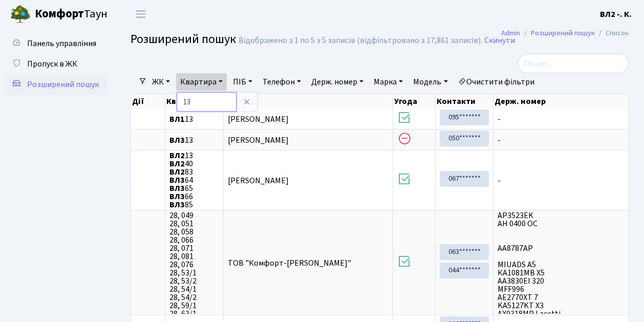  Describe the element at coordinates (612, 33) in the screenshot. I see `li: Список` at that location.